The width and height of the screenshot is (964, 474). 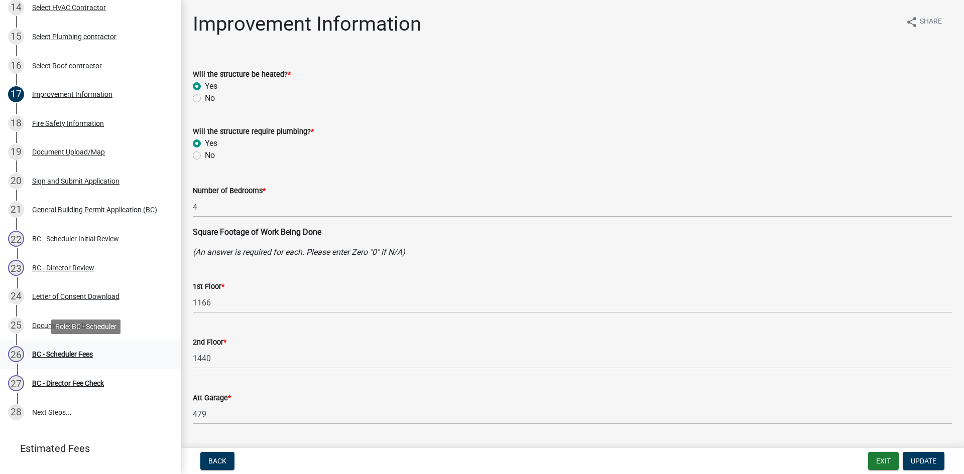 What do you see at coordinates (931, 22) in the screenshot?
I see `span: Share` at bounding box center [931, 22].